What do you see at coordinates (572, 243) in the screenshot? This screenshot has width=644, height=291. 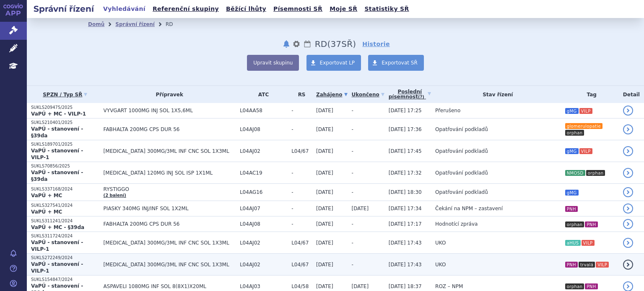 I see `i: aHUS` at bounding box center [572, 243].